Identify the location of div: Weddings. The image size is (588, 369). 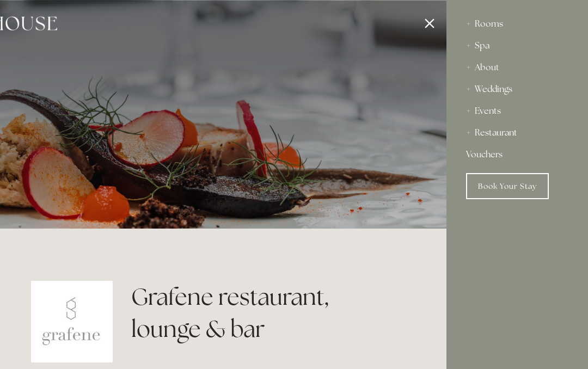
(517, 90).